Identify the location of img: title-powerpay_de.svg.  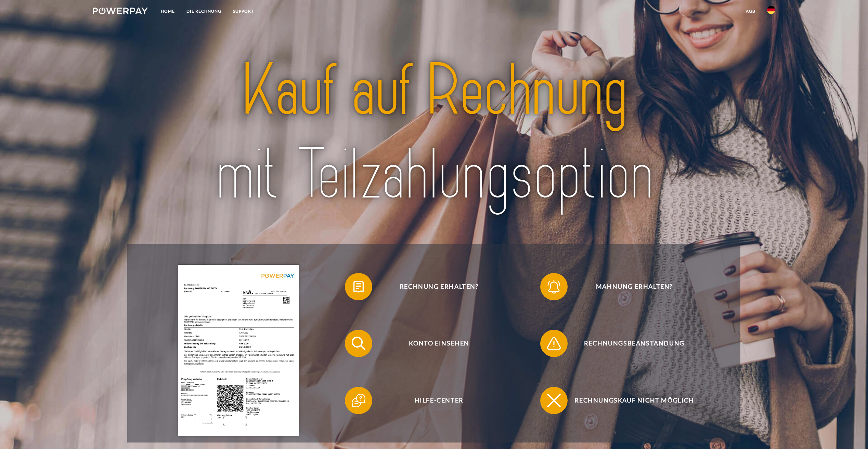
(434, 133).